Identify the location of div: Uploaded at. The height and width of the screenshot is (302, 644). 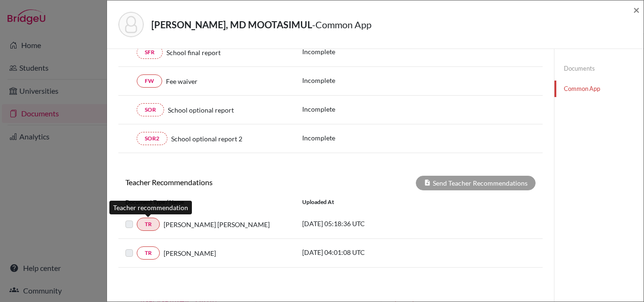
(366, 202).